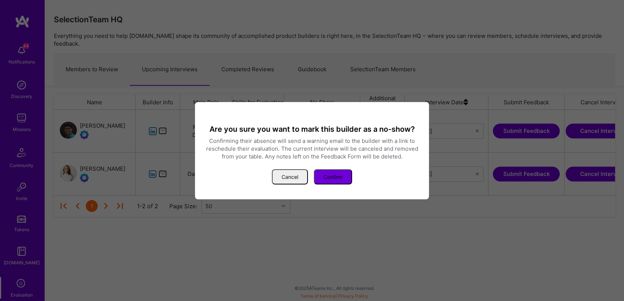 Image resolution: width=624 pixels, height=301 pixels. Describe the element at coordinates (312, 129) in the screenshot. I see `h3: Are you sure you want to mark this builder as a no-show?` at that location.